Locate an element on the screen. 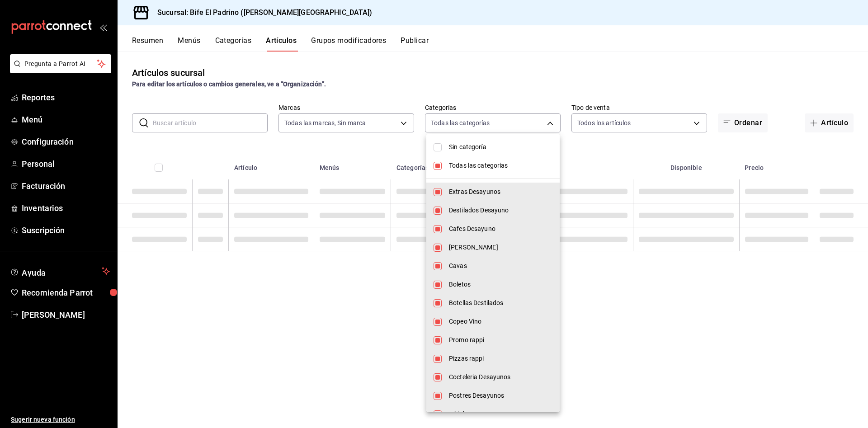 This screenshot has width=868, height=428. span: Boletos is located at coordinates (500, 284).